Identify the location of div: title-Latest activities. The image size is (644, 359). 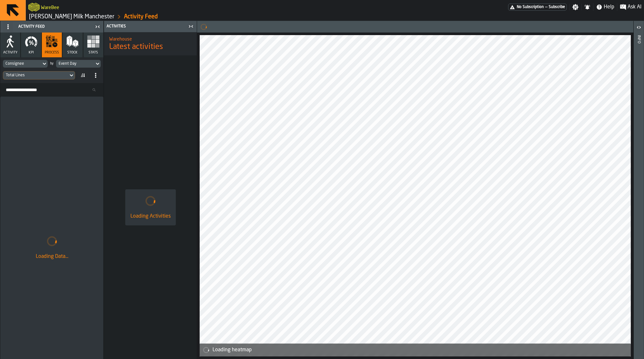
(151, 44).